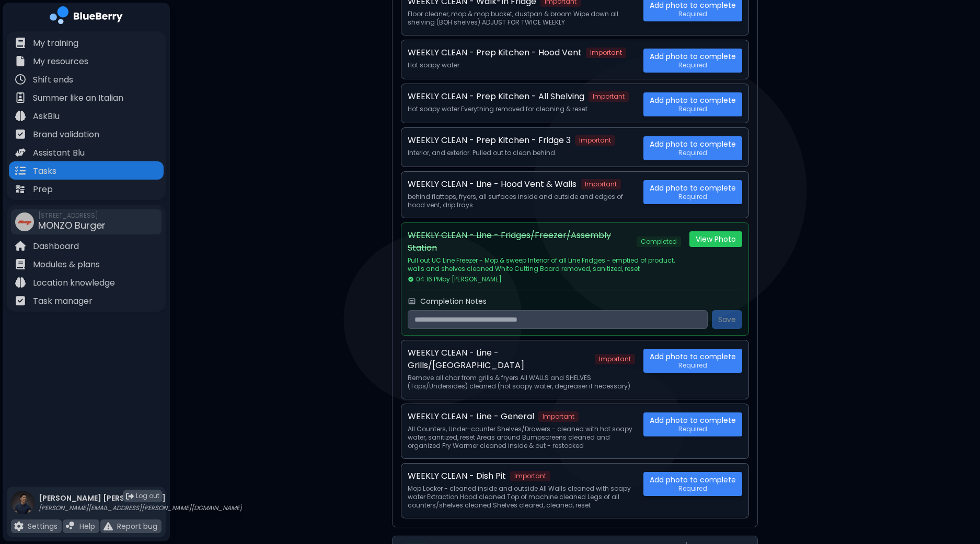  Describe the element at coordinates (147, 496) in the screenshot. I see `span: Log out` at that location.